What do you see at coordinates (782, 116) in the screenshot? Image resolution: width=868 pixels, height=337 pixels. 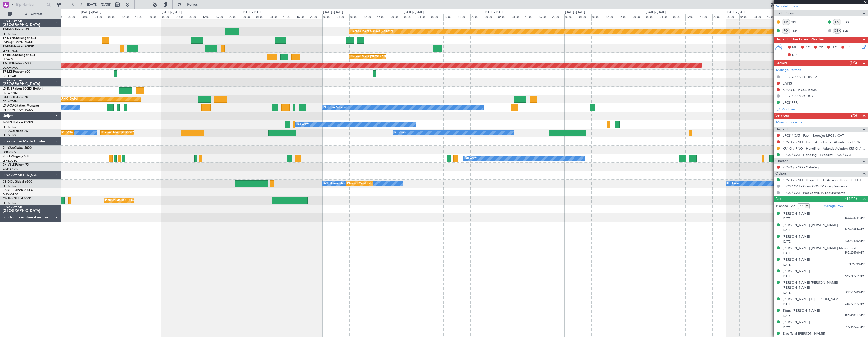 I see `span: Services` at bounding box center [782, 116].